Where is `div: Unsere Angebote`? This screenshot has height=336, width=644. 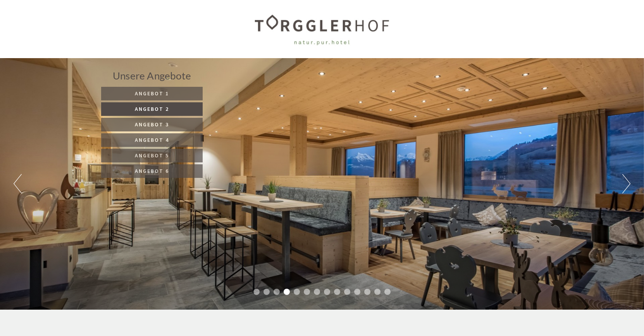
div: Unsere Angebote is located at coordinates (152, 75).